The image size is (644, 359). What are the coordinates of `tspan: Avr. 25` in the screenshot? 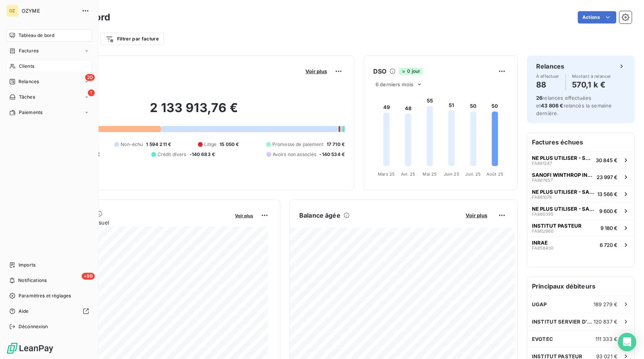 It's located at (408, 174).